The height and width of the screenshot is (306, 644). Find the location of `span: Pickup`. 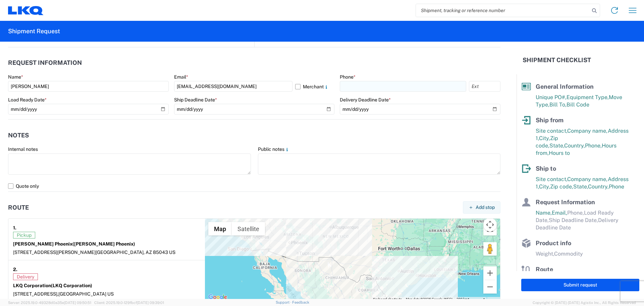

span: Pickup is located at coordinates (24, 235).